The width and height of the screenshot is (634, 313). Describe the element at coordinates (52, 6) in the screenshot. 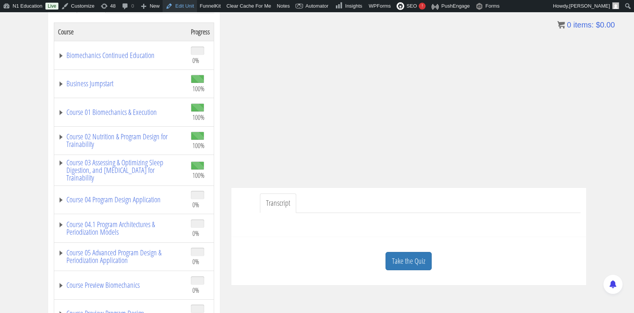

I see `a: Live` at that location.